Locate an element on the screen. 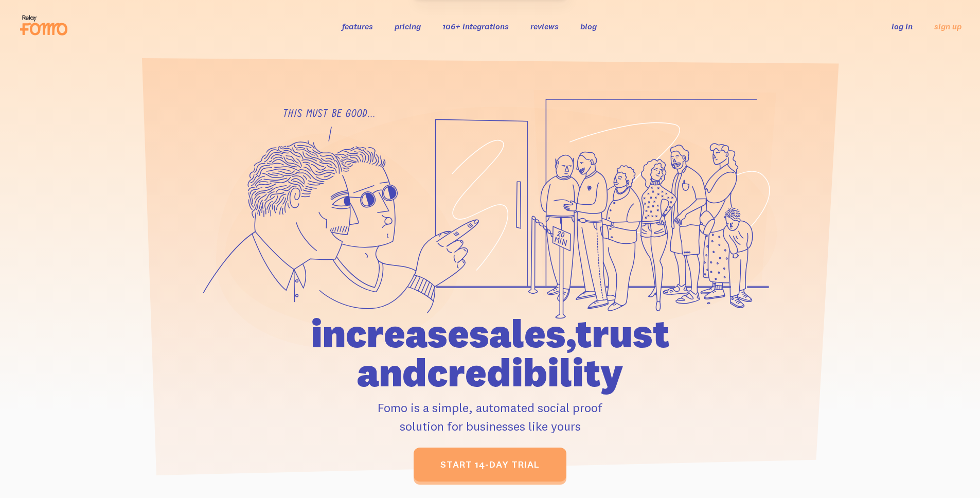 This screenshot has height=498, width=980. p: Fomo is a simple, automated social proof solution for businesses like yours is located at coordinates (490, 417).